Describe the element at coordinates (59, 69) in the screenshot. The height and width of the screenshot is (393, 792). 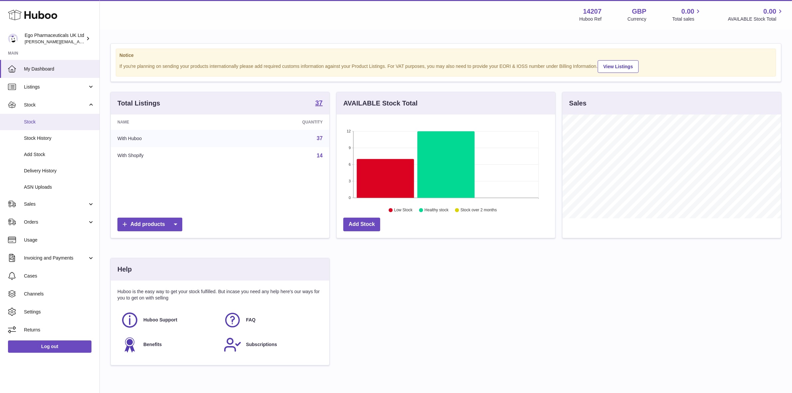
I see `span: My Dashboard` at that location.